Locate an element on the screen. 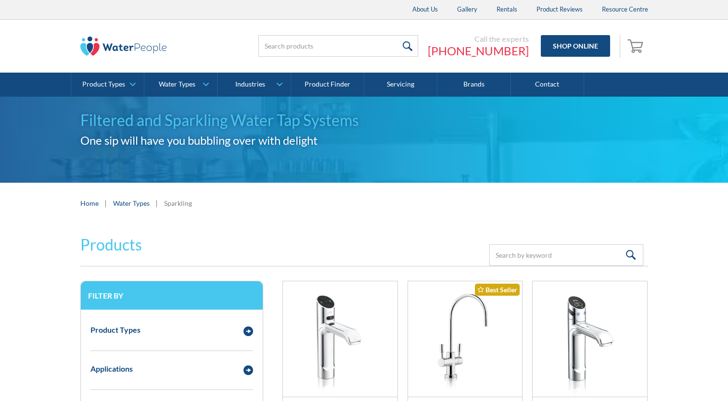 The width and height of the screenshot is (728, 401). div: Sparkling is located at coordinates (178, 203).